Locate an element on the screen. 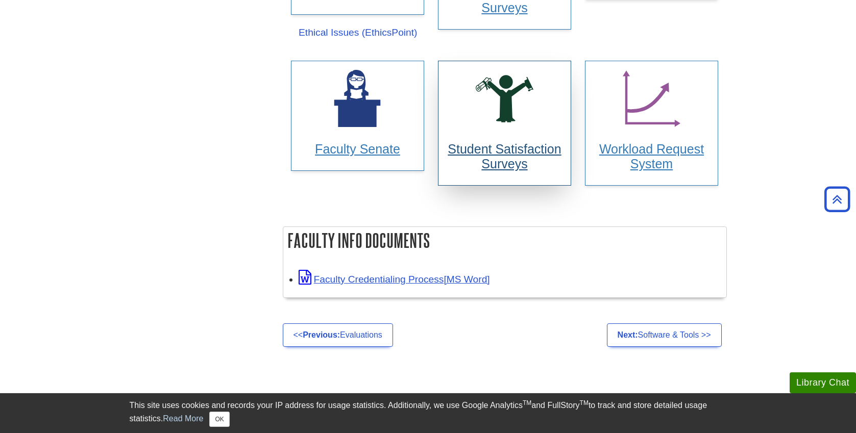 This screenshot has width=856, height=433. h3: Faculty Senate is located at coordinates (357, 149).